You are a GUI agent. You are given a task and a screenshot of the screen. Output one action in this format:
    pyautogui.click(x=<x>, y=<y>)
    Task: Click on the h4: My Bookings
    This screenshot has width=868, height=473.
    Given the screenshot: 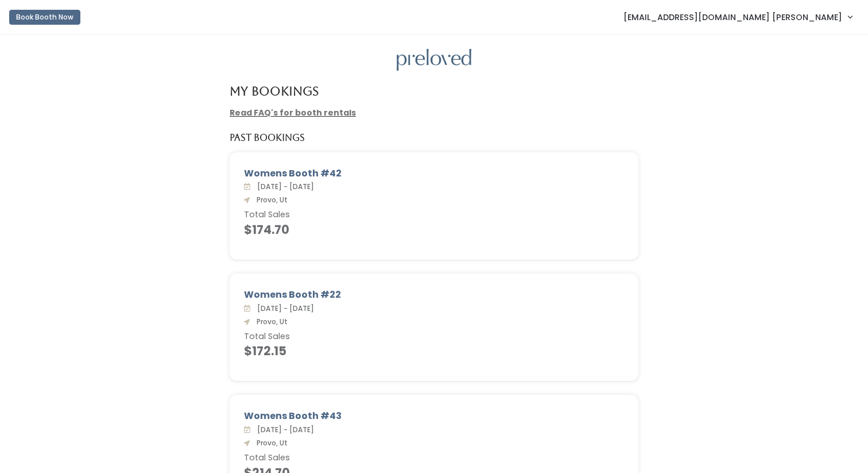 What is the action you would take?
    pyautogui.click(x=274, y=91)
    